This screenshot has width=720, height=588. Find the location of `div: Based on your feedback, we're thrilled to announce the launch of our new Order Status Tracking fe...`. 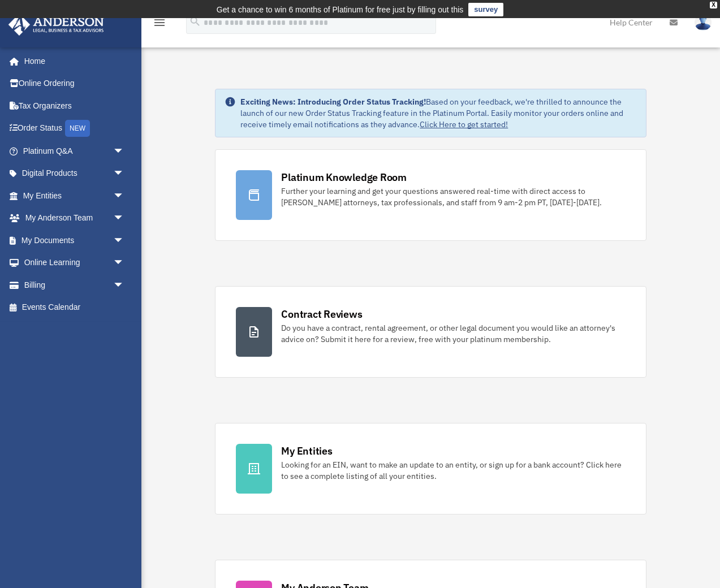

div: Based on your feedback, we're thrilled to announce the launch of our new Order Status Tracking fe... is located at coordinates (439, 113).